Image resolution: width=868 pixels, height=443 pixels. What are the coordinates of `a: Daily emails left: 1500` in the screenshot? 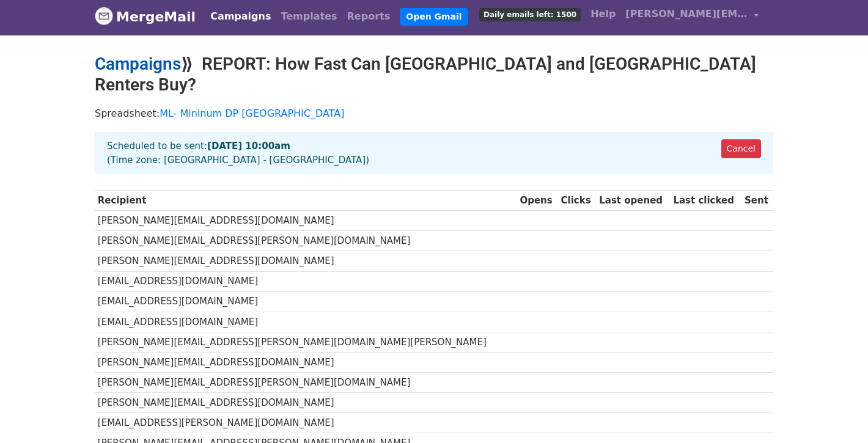 It's located at (530, 14).